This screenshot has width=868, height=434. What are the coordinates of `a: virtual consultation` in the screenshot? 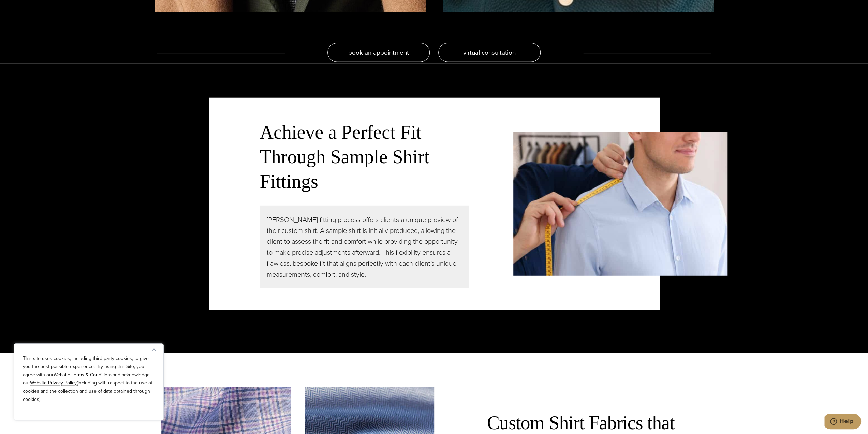 It's located at (489, 53).